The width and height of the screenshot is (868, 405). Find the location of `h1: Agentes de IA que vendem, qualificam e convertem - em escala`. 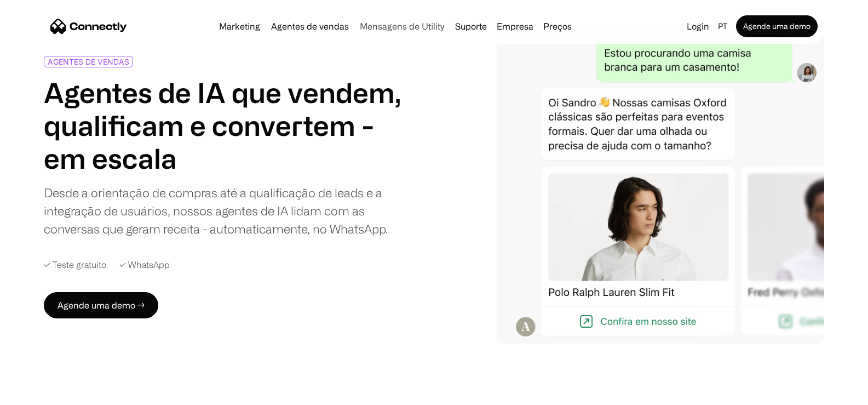

h1: Agentes de IA que vendem, qualificam e convertem - em escala is located at coordinates (224, 126).